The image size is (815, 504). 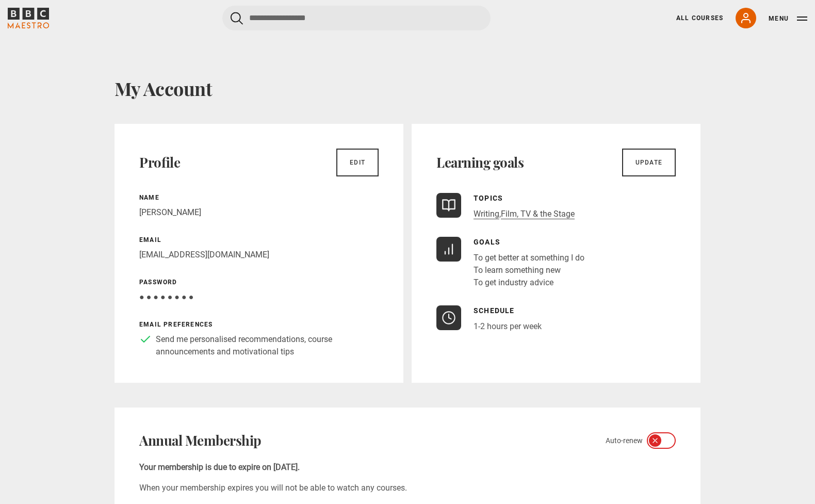 What do you see at coordinates (788, 19) in the screenshot?
I see `button: Toggle navigation` at bounding box center [788, 19].